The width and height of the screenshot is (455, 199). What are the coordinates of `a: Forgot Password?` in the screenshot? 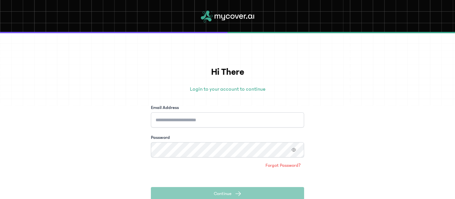 It's located at (283, 166).